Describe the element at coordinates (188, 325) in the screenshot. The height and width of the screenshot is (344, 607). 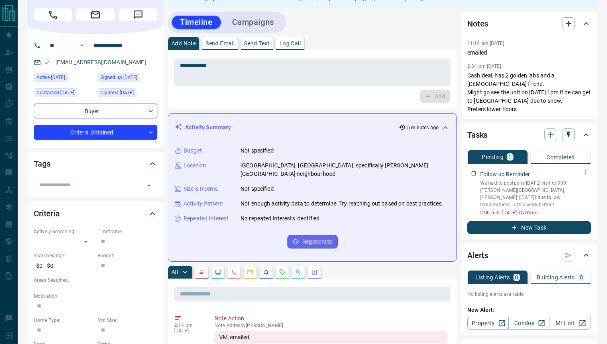
I see `p: 2:14 pm` at that location.